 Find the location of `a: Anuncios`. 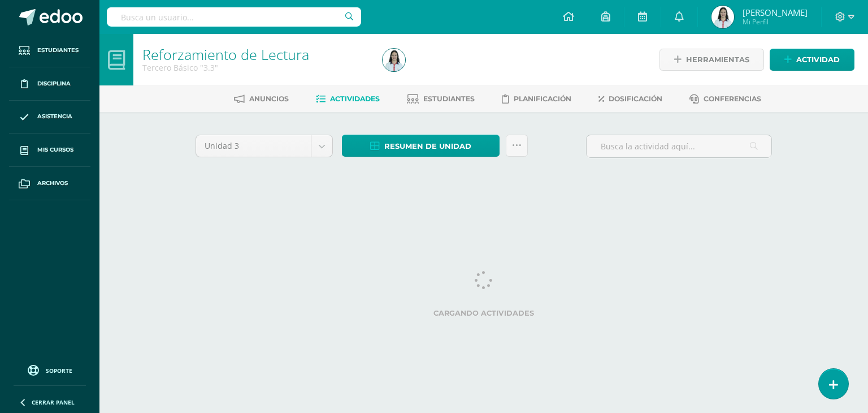

a: Anuncios is located at coordinates (261, 99).